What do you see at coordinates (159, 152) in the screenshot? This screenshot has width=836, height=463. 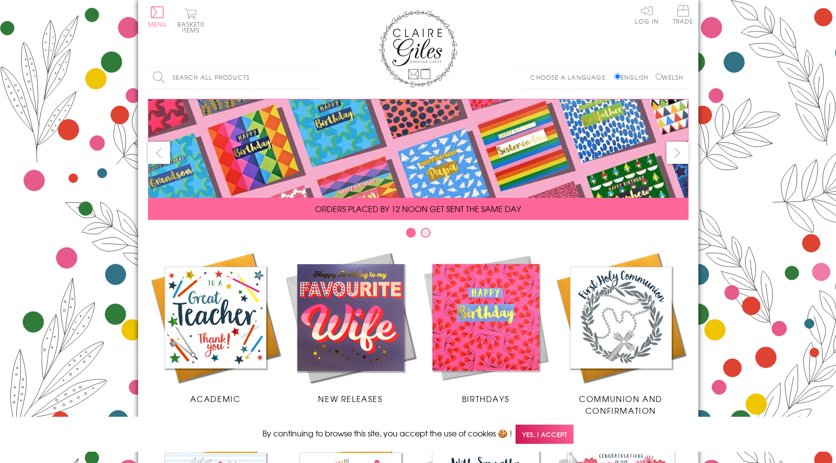 I see `button: prev` at bounding box center [159, 152].